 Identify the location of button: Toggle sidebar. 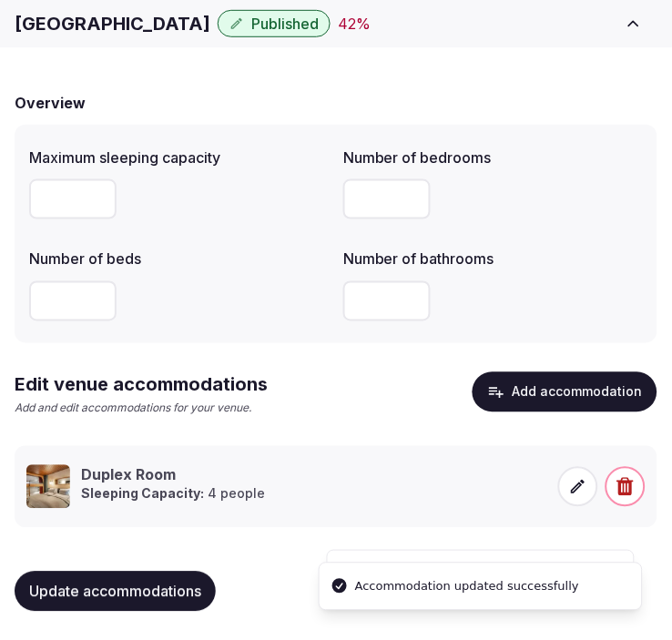
(634, 24).